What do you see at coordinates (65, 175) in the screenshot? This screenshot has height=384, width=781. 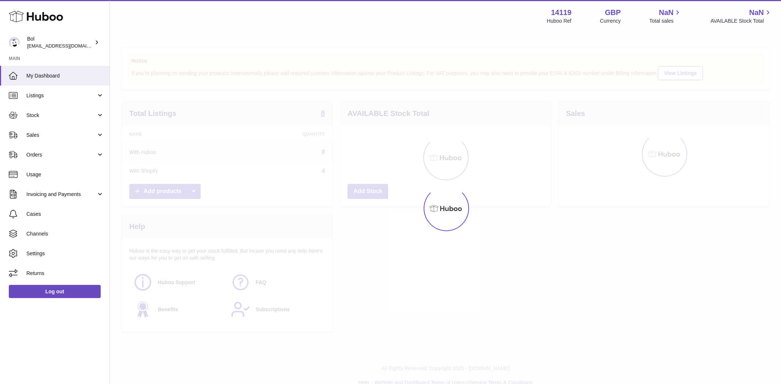 I see `span: Usage` at bounding box center [65, 175].